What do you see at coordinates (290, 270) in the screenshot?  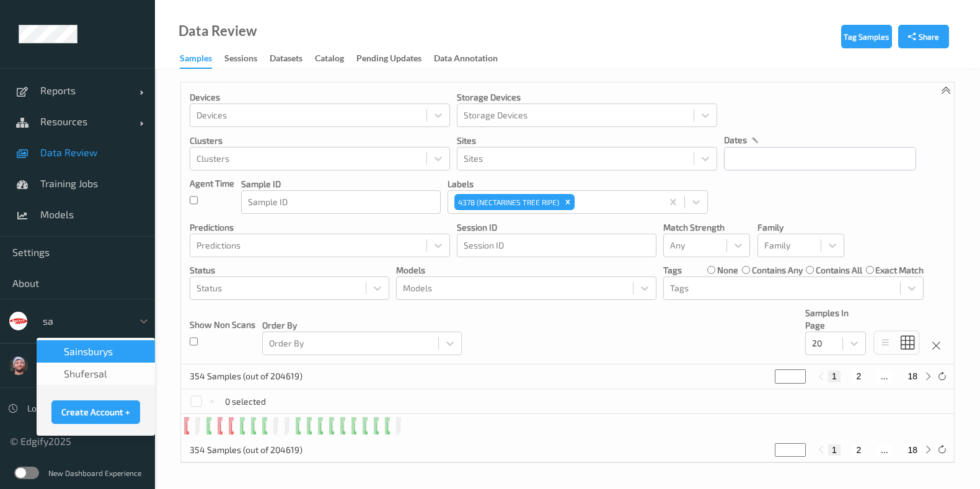 I see `p: Status` at bounding box center [290, 270].